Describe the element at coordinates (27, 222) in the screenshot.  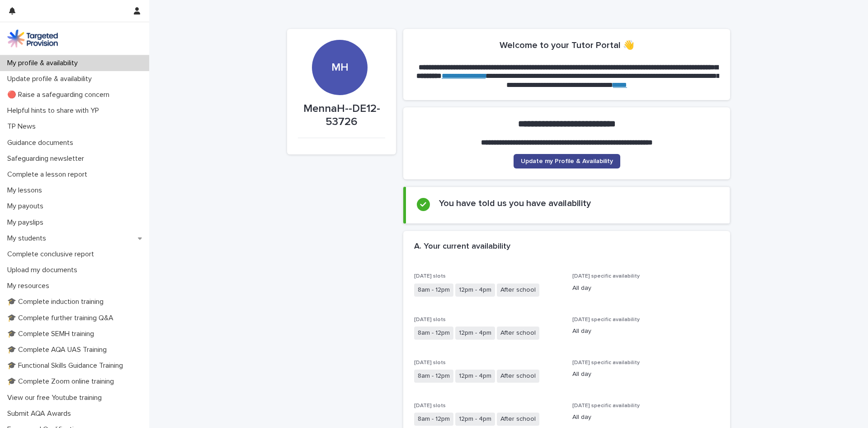
I see `p: My payslips` at that location.